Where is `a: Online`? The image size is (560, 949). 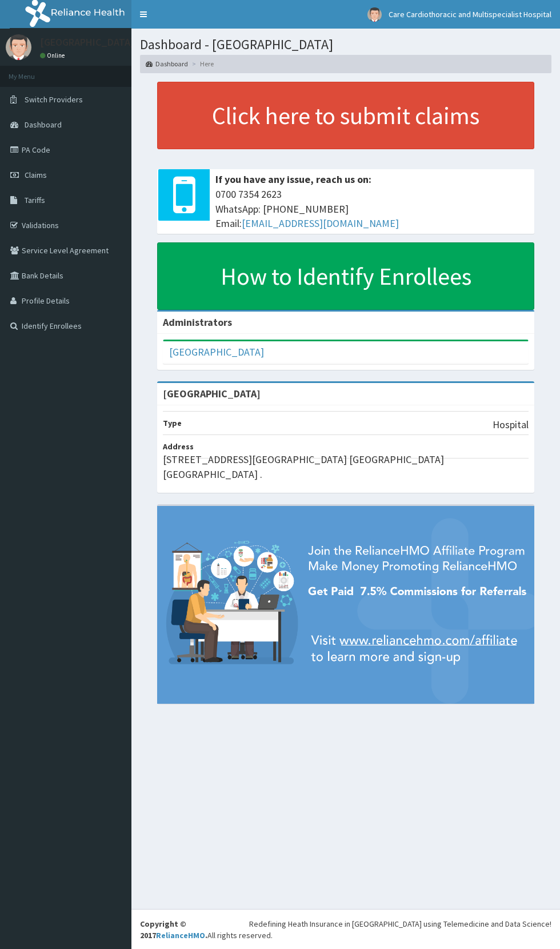 a: Online is located at coordinates (54, 55).